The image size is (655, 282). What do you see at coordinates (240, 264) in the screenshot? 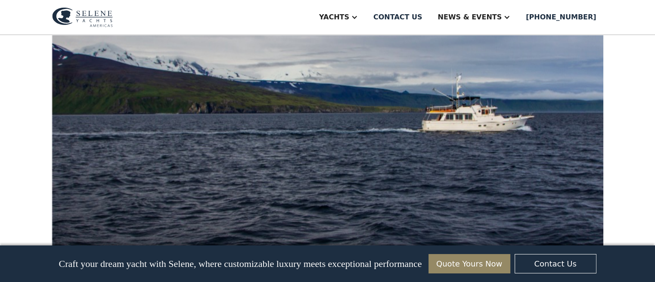
I see `p: Craft your dream yacht with Selene, where customizable luxury meets exceptional performance` at bounding box center [240, 264].